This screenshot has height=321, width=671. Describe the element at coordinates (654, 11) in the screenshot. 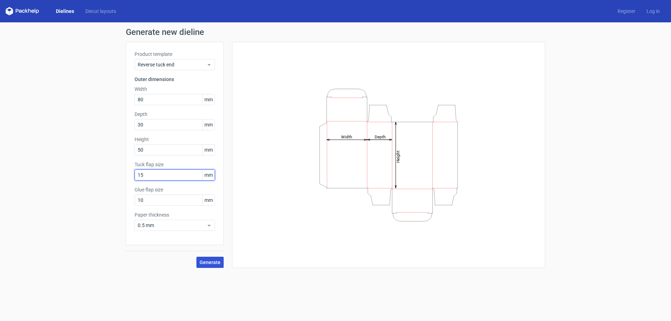

I see `a: Log in` at that location.